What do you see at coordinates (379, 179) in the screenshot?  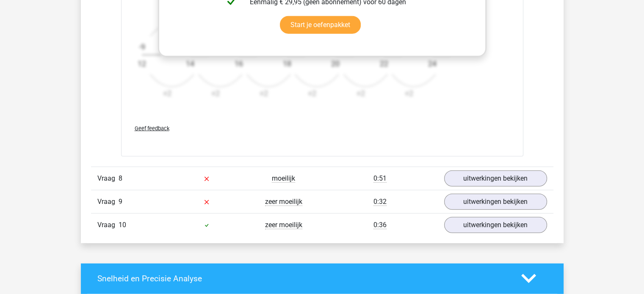 I see `span: 0:51` at bounding box center [379, 179].